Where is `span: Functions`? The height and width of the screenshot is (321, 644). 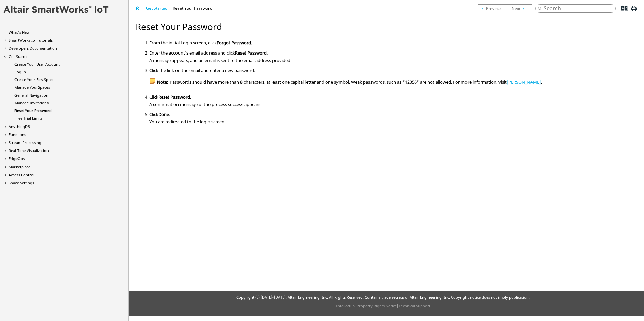 span: Functions is located at coordinates (17, 134).